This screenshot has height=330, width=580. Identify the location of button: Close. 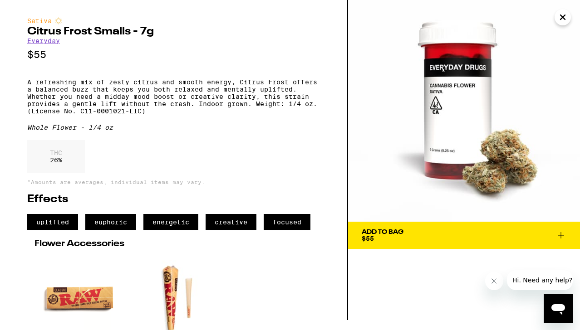
(563, 17).